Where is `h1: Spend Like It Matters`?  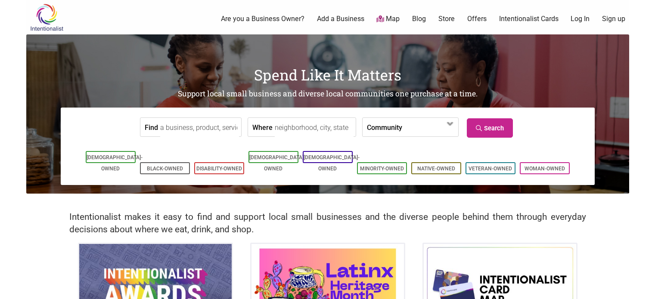 h1: Spend Like It Matters is located at coordinates (328, 75).